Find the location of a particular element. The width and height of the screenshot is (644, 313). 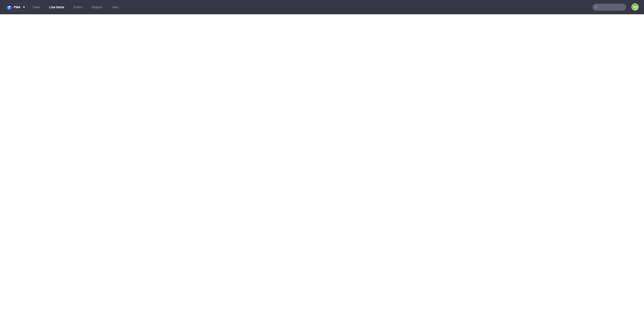

span: pma is located at coordinates (17, 7).